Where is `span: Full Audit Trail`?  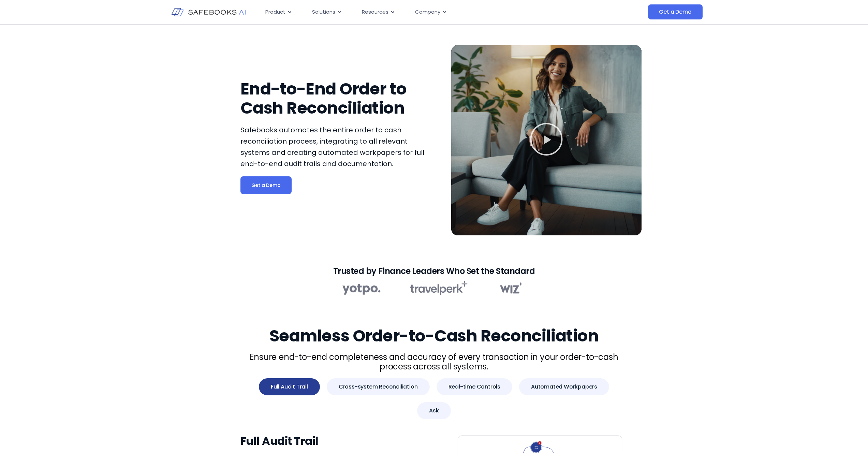 span: Full Audit Trail is located at coordinates (289, 387).